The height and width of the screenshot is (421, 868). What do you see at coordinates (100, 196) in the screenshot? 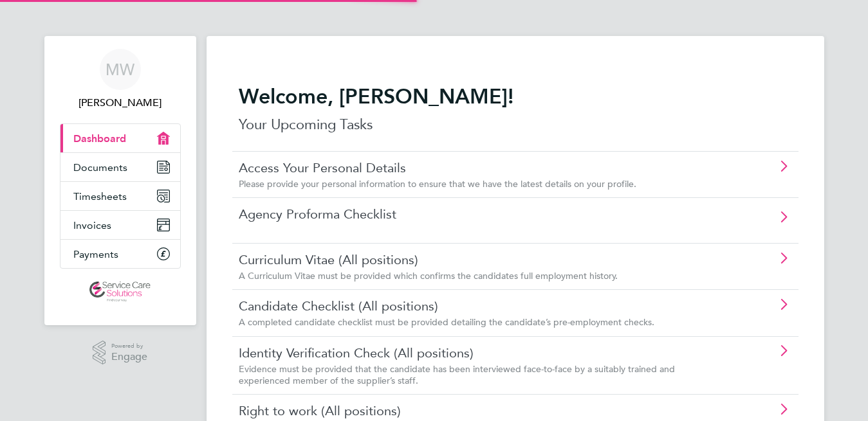
I see `span: Timesheets` at bounding box center [100, 196].